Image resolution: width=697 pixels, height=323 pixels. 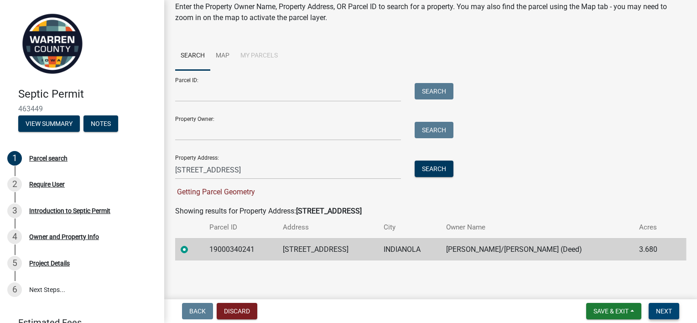 What do you see at coordinates (47, 184) in the screenshot?
I see `div: Require User` at bounding box center [47, 184].